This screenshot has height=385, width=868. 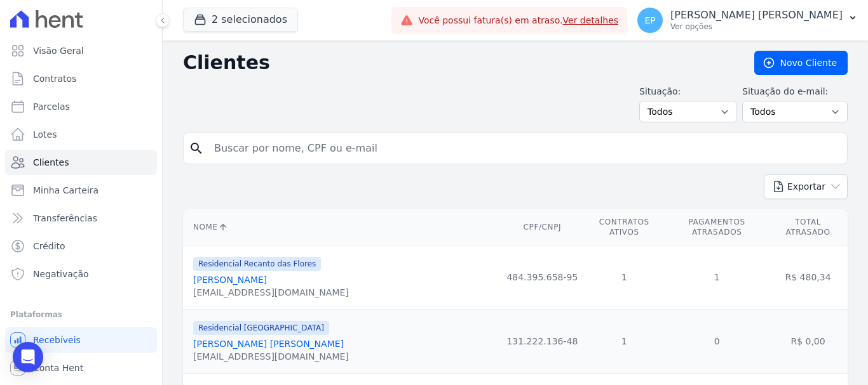 I want to click on a: Minha Carteira, so click(x=80, y=191).